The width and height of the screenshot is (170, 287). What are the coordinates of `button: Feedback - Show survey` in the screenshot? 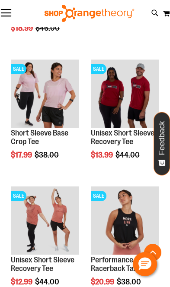 It's located at (161, 143).